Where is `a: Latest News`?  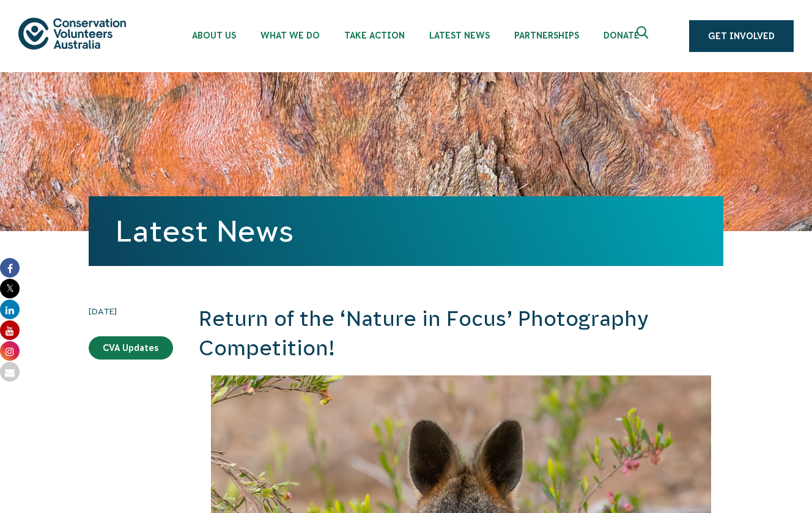 a: Latest News is located at coordinates (204, 231).